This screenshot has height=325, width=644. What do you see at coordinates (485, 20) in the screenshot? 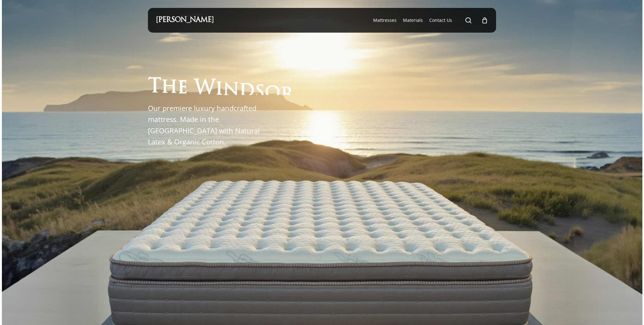
I see `a: Cart` at bounding box center [485, 20].